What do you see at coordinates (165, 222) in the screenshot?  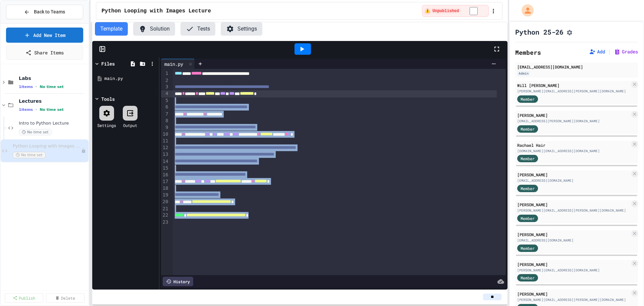 I see `div: 23` at bounding box center [165, 222].